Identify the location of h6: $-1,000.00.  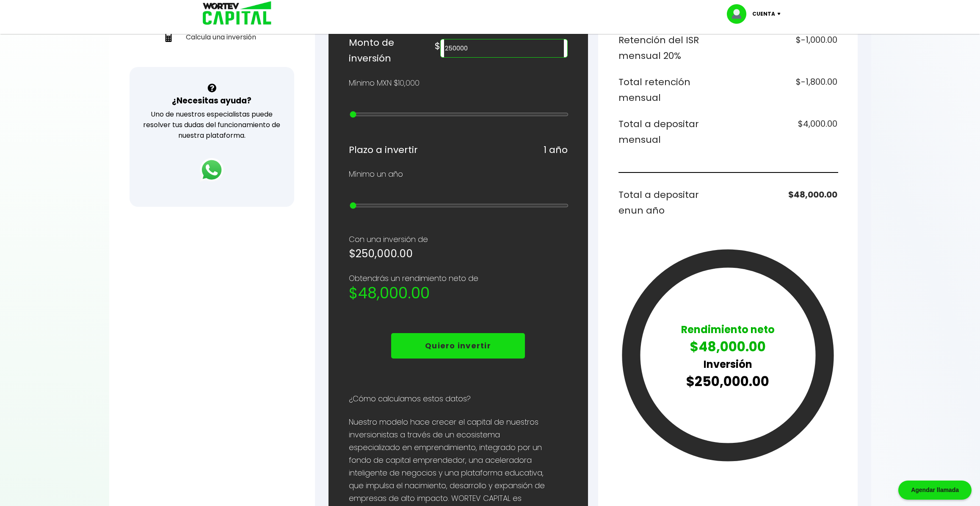
(785, 48).